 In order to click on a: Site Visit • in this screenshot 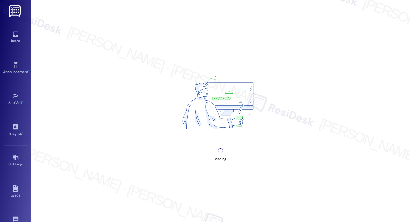, I will do `click(16, 99)`.